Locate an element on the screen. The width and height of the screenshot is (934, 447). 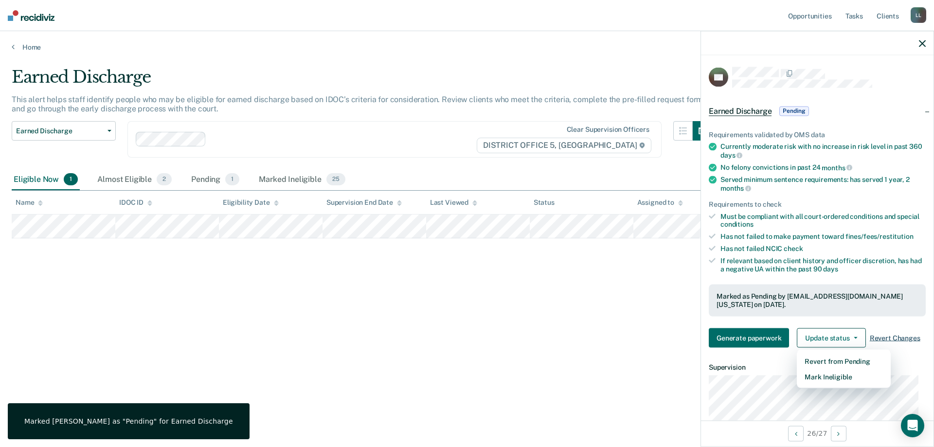
button: Generate paperwork is located at coordinates (749, 338).